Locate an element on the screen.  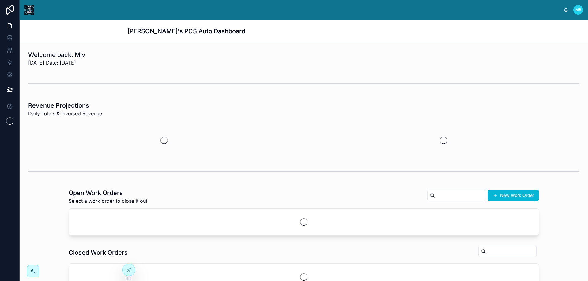
img: App logo is located at coordinates (29, 10).